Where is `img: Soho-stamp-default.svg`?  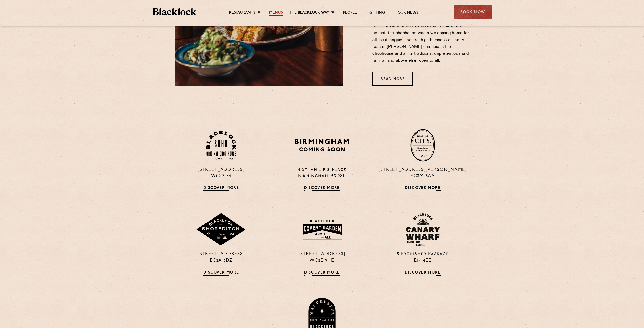 img: Soho-stamp-default.svg is located at coordinates (221, 145).